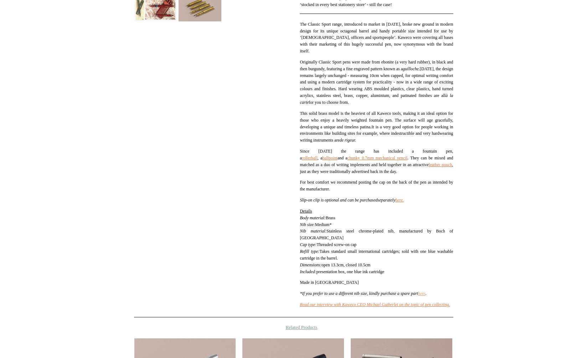  I want to click on i: Nib size:, so click(307, 225).